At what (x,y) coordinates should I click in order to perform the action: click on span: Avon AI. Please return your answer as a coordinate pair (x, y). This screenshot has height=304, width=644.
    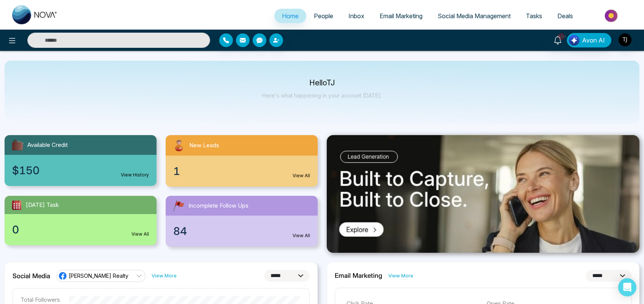
    Looking at the image, I should click on (594, 40).